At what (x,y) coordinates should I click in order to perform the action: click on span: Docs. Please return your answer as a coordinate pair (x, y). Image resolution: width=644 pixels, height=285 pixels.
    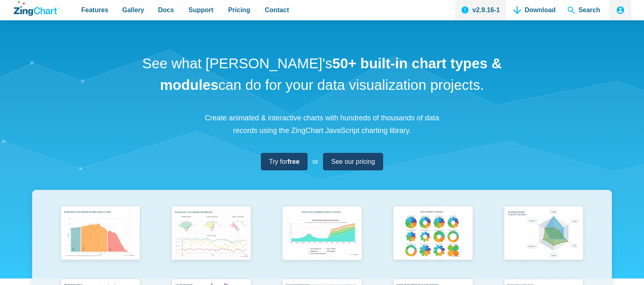
    Looking at the image, I should click on (166, 10).